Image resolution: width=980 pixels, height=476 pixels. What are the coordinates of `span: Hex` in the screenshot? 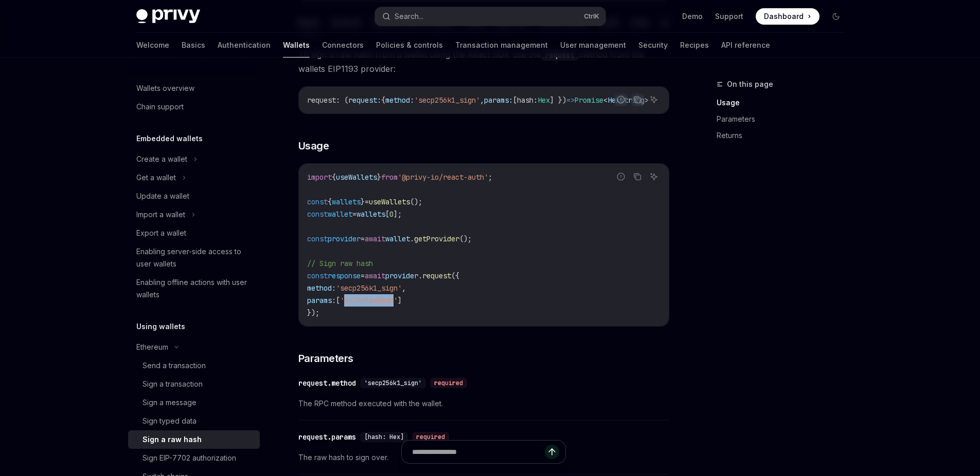 It's located at (544, 100).